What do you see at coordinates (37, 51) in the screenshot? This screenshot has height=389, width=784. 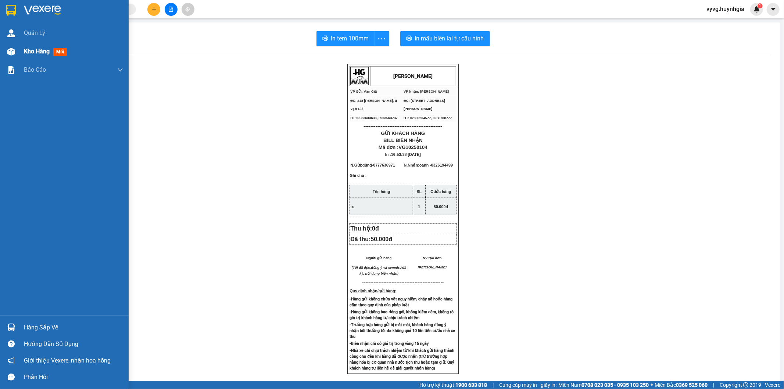 I see `span: Kho hàng` at bounding box center [37, 51].